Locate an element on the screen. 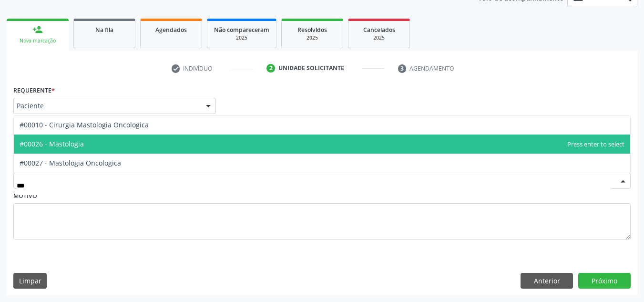 Image resolution: width=644 pixels, height=302 pixels. span: Não compareceram is located at coordinates (242, 30).